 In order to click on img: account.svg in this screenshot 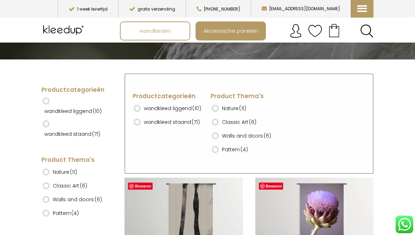, I will do `click(296, 31)`.